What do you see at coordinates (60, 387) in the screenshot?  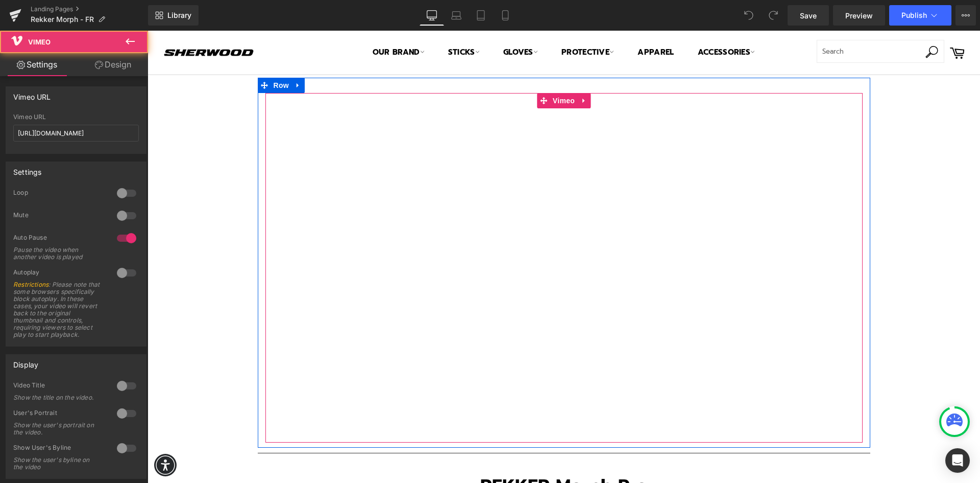 I see `div: Video Title` at bounding box center [60, 387].